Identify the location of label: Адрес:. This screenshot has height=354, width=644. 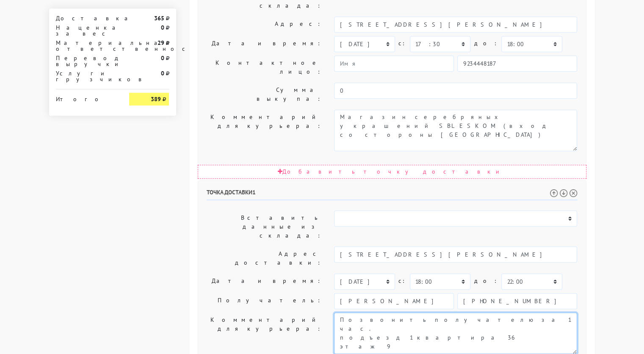
(264, 24).